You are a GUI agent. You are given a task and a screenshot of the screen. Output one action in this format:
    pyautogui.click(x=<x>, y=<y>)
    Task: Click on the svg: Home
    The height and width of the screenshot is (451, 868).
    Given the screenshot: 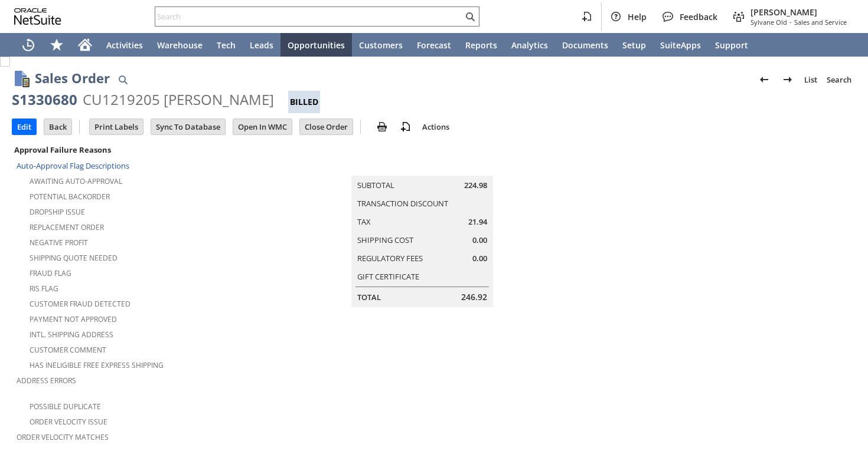 What is the action you would take?
    pyautogui.click(x=85, y=44)
    